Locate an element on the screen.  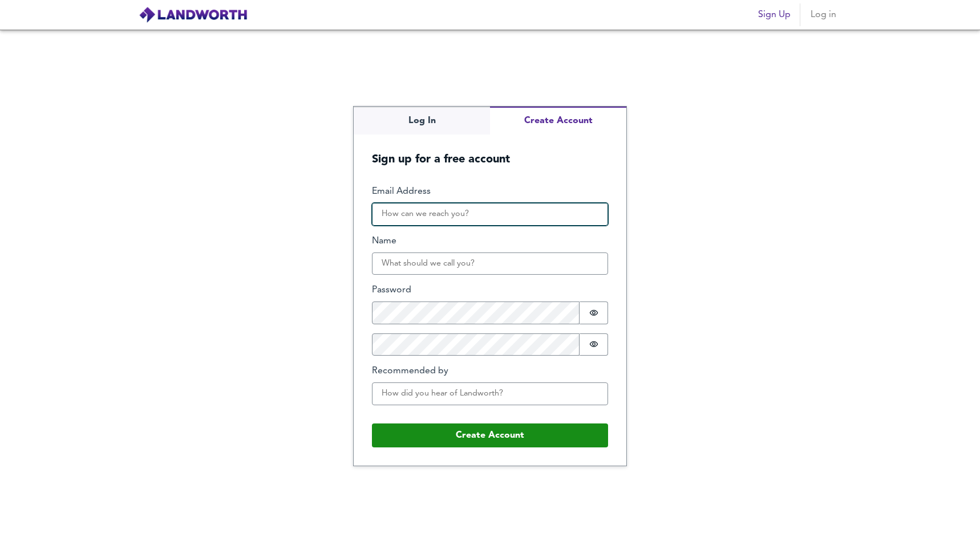
span: Sign Up is located at coordinates (774, 15).